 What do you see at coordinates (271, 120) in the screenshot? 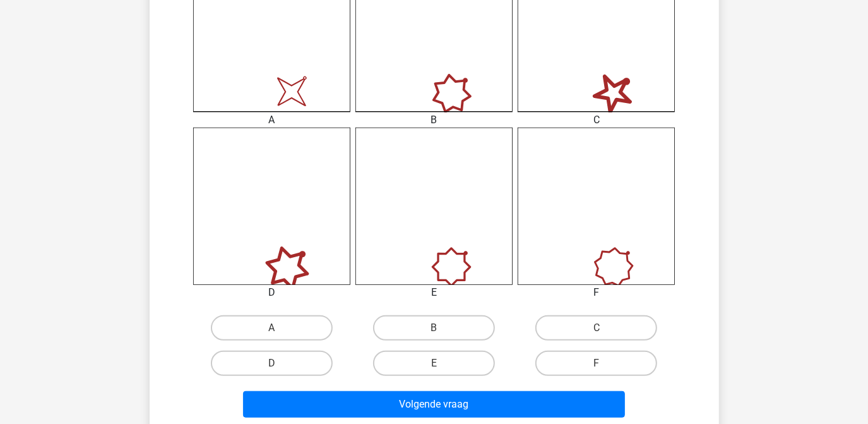
I see `div: A` at bounding box center [271, 120].